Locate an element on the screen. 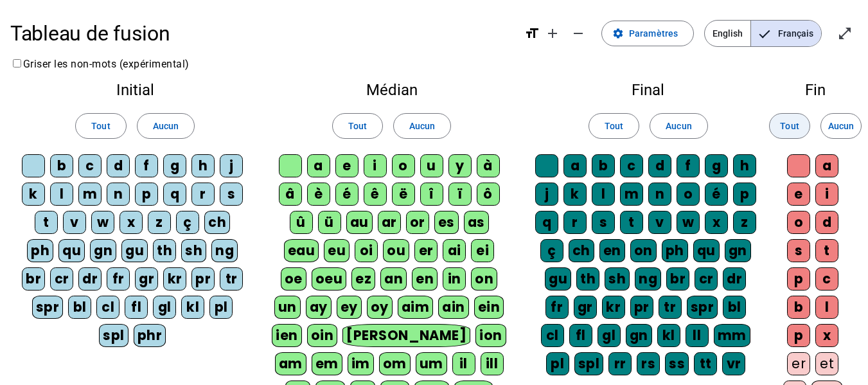  div: ê is located at coordinates (375, 194).